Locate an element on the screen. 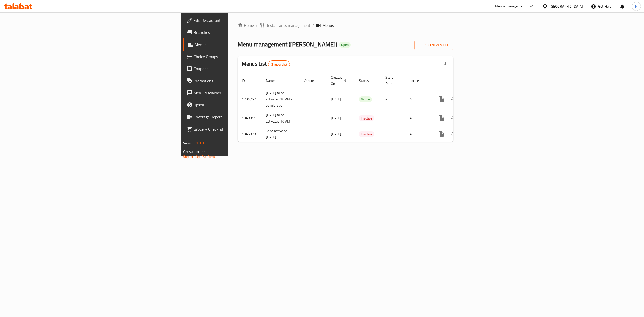  a: Grocery Checklist is located at coordinates (236, 129).